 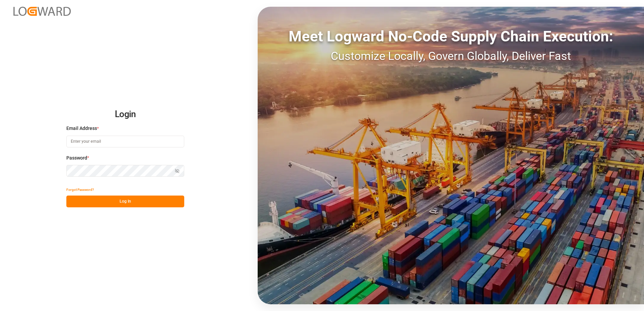 I want to click on h2: Login, so click(x=125, y=114).